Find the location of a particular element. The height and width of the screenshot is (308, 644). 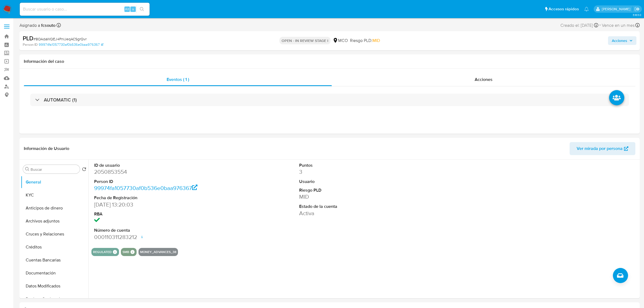

span: s is located at coordinates (133, 9).